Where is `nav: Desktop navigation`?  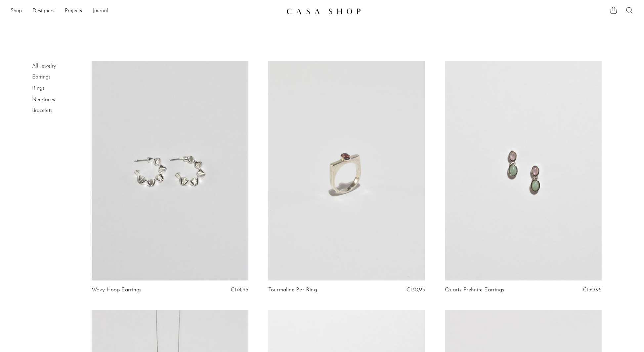
nav: Desktop navigation is located at coordinates (146, 11).